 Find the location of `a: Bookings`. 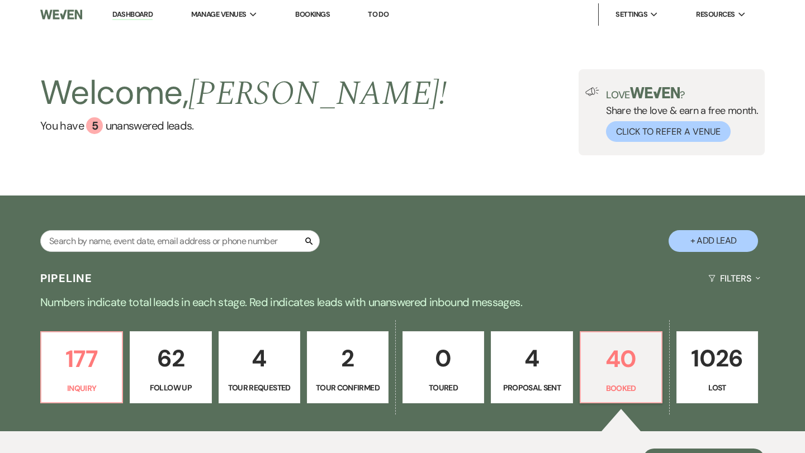

a: Bookings is located at coordinates (312, 14).